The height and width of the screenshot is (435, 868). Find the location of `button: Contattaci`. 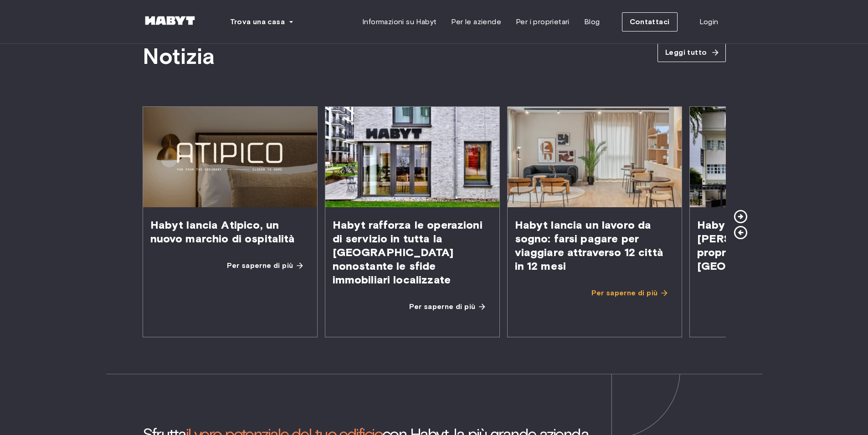

button: Contattaci is located at coordinates (650, 22).